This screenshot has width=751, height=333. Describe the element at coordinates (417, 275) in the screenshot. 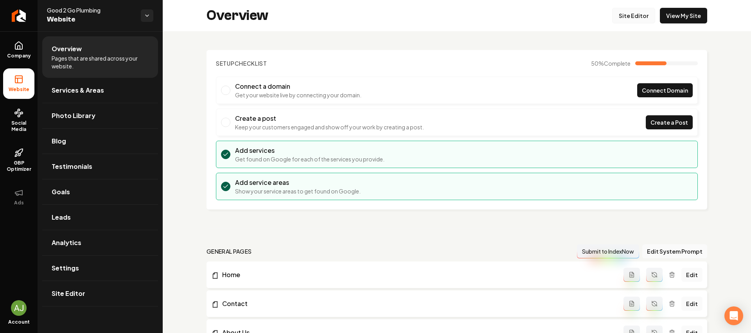

I see `a: Home` at that location.